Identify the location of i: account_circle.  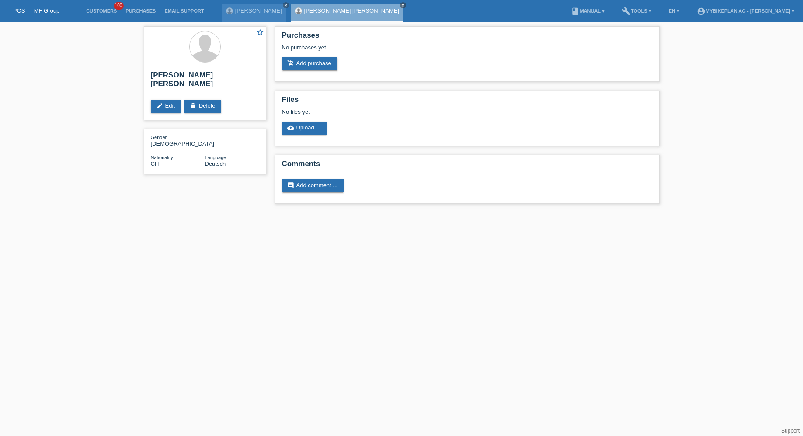
(701, 11).